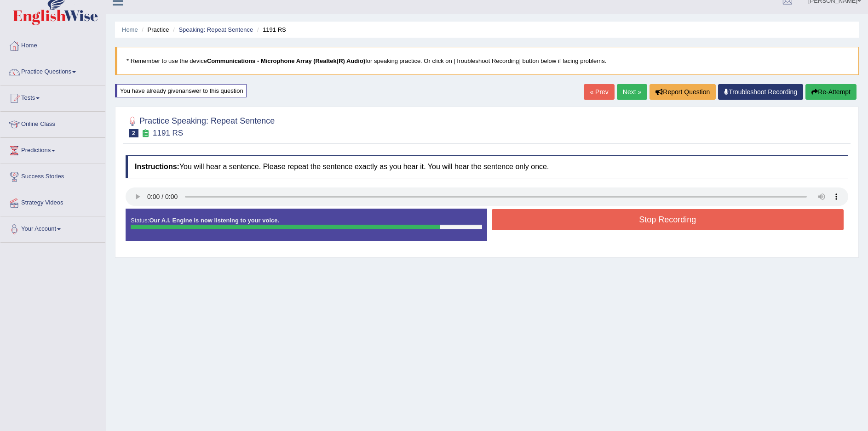  What do you see at coordinates (146, 133) in the screenshot?
I see `small: Exam occurring question` at bounding box center [146, 133].